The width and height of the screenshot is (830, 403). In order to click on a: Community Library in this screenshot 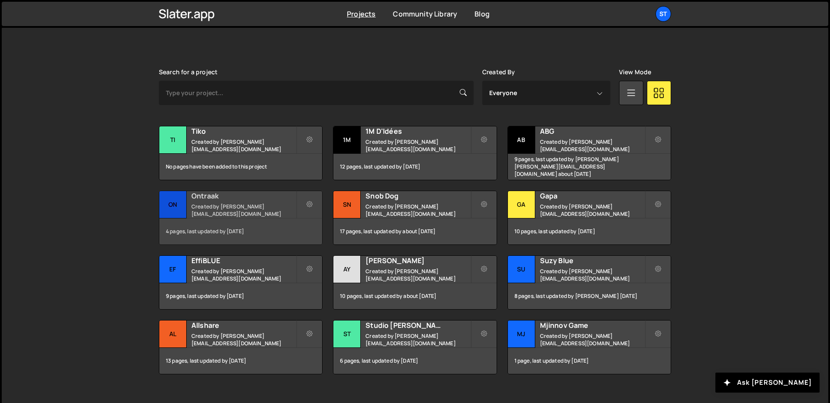, I will do `click(425, 14)`.